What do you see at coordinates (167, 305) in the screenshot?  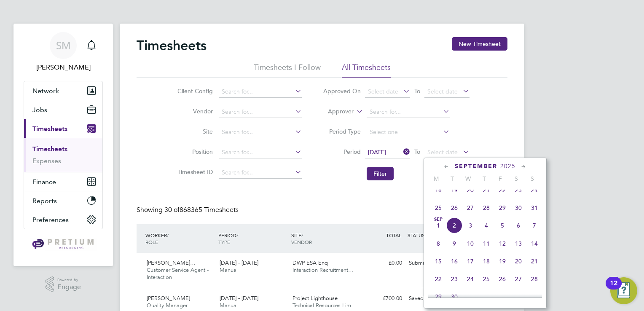 I see `span: Quality Manager` at bounding box center [167, 305].